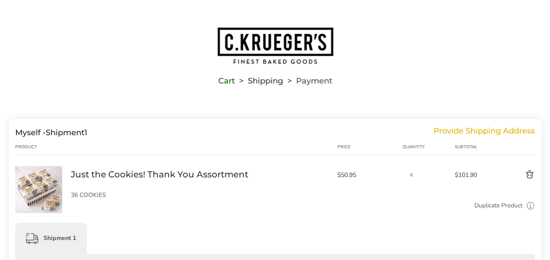 This screenshot has width=550, height=260. What do you see at coordinates (428, 147) in the screenshot?
I see `div: Quantity` at bounding box center [428, 147].